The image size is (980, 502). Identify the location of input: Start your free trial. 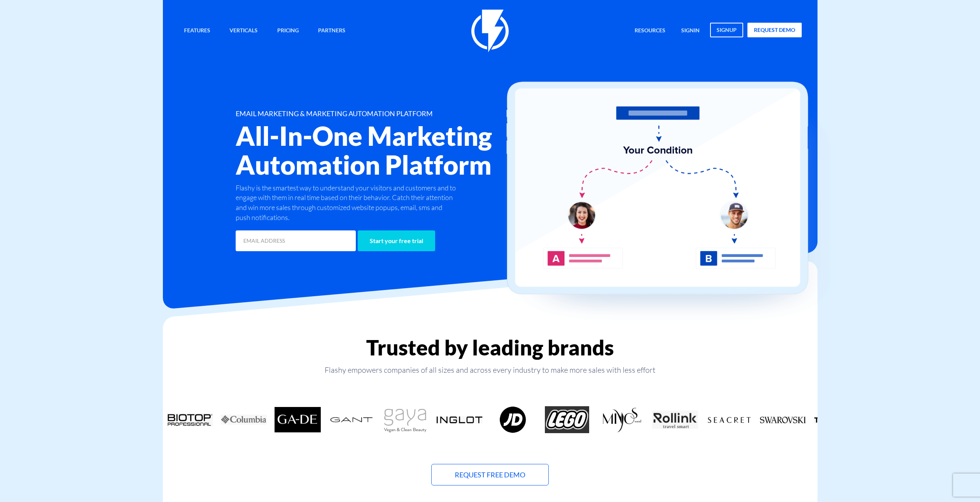
(397, 241).